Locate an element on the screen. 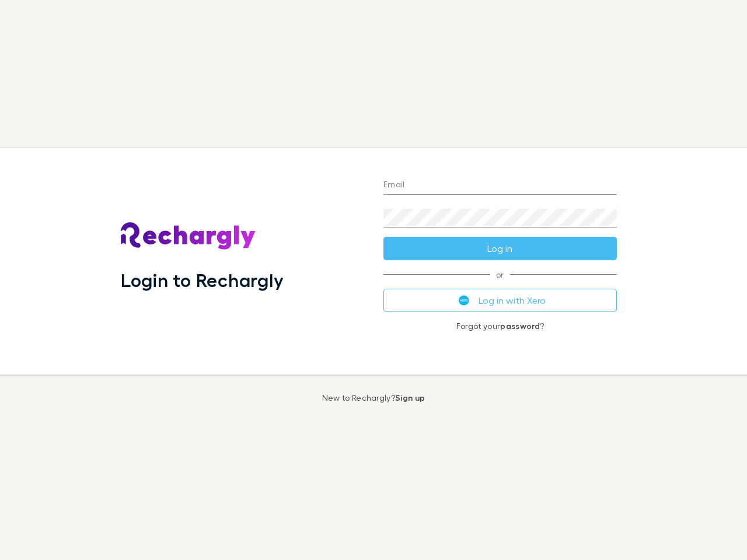 The width and height of the screenshot is (747, 560). span: or is located at coordinates (500, 274).